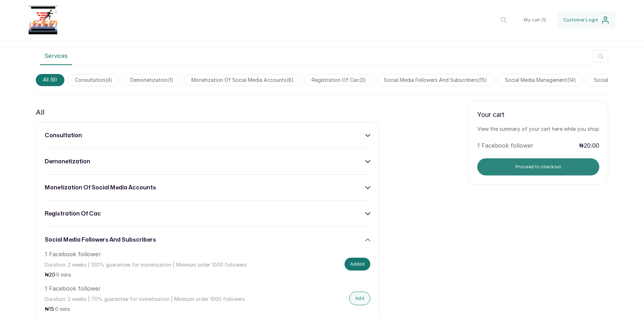 The image size is (644, 317). What do you see at coordinates (73, 214) in the screenshot?
I see `h3: registration of cac` at bounding box center [73, 214].